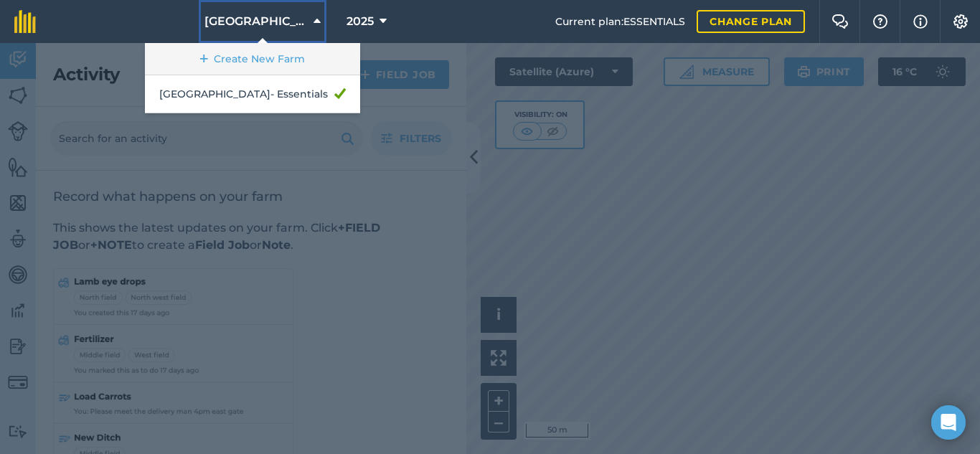  Describe the element at coordinates (949, 423) in the screenshot. I see `div: Open Intercom Messenger` at that location.